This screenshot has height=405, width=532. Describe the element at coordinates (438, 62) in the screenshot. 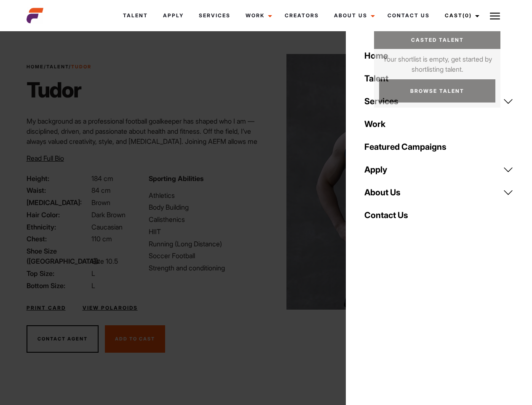

I see `p: Your shortlist is empty, get started by shortlisting talent.` at that location.